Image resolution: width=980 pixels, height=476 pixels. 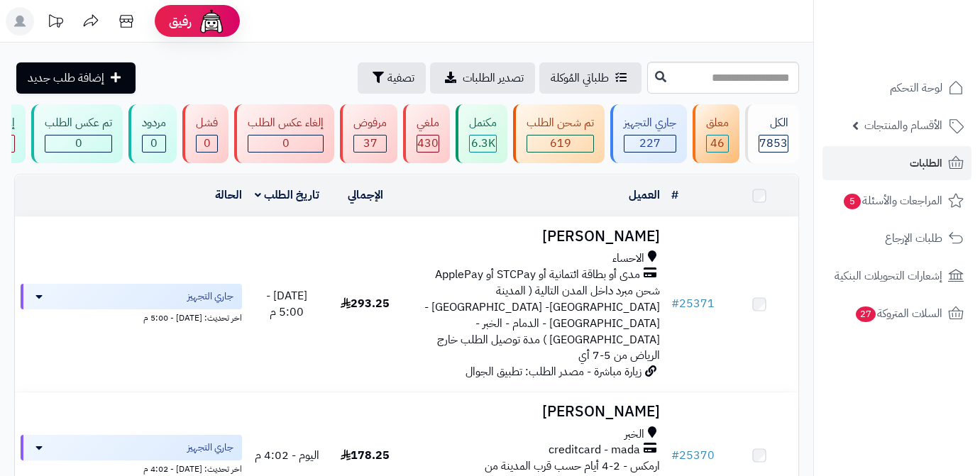 What do you see at coordinates (591, 78) in the screenshot?
I see `a: طلباتي المُوكلة` at bounding box center [591, 78].